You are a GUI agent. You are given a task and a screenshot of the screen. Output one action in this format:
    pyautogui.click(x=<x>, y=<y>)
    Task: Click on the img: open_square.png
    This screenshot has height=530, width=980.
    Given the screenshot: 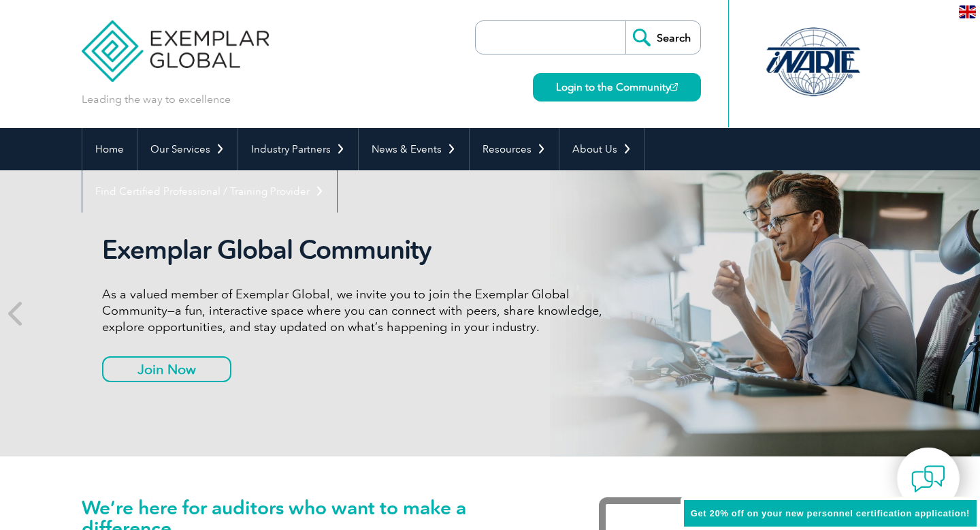 What is the action you would take?
    pyautogui.click(x=674, y=86)
    